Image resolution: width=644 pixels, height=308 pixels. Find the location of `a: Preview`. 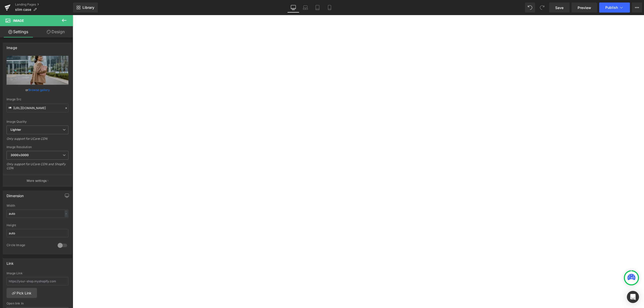

a: Preview is located at coordinates (584, 8).